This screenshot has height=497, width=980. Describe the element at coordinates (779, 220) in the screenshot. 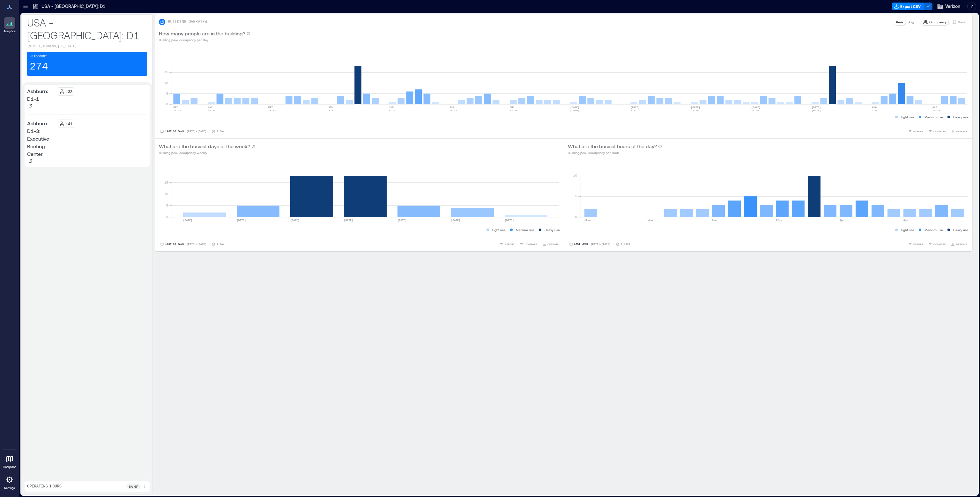

I see `text: 12pm` at that location.